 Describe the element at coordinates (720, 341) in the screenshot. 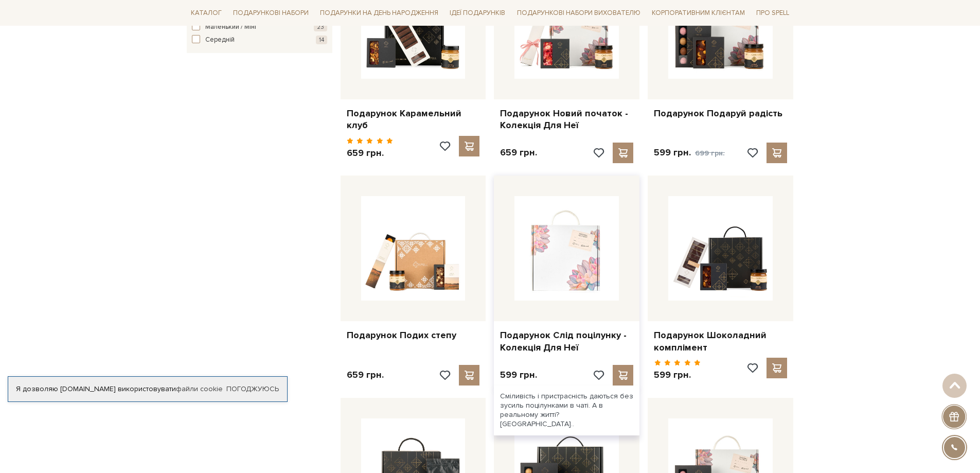

I see `a: Подарунок Шоколадний комплімент` at that location.